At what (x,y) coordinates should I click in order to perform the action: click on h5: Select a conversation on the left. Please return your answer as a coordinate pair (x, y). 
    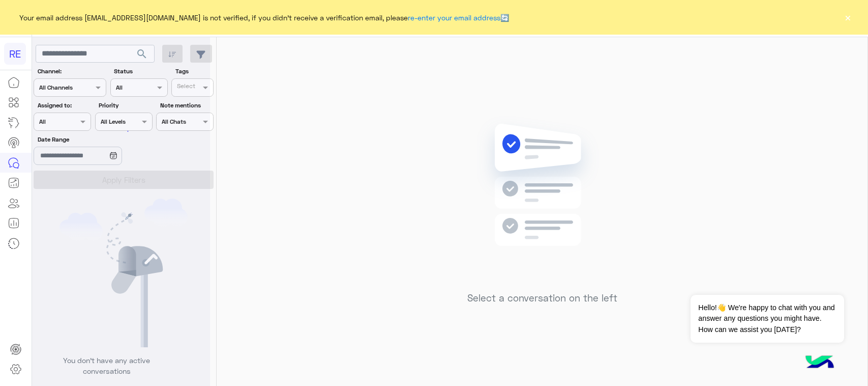
    Looking at the image, I should click on (543, 297).